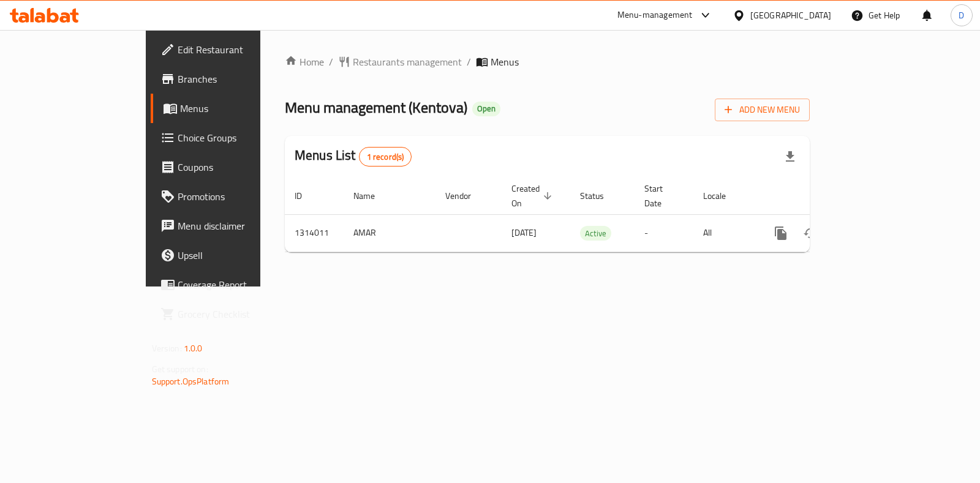 The width and height of the screenshot is (980, 483). What do you see at coordinates (534, 196) in the screenshot?
I see `span: Created On` at bounding box center [534, 196].